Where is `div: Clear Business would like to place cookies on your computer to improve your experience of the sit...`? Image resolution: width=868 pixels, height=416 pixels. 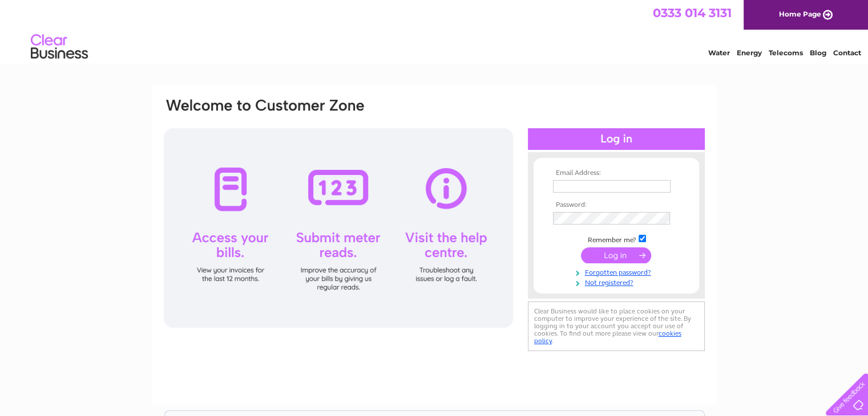 div: Clear Business would like to place cookies on your computer to improve your experience of the sit... is located at coordinates (616, 326).